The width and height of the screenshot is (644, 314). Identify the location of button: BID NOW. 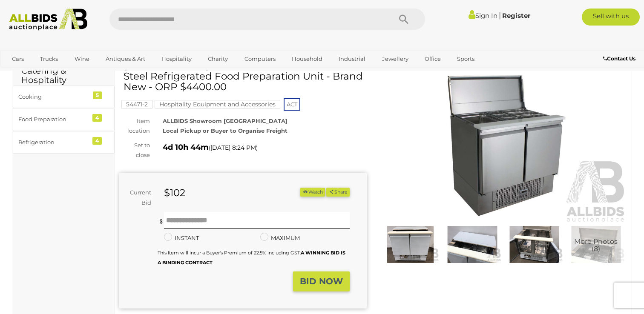
(321, 281).